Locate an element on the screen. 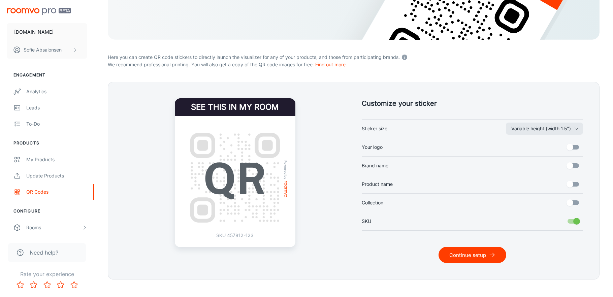 The height and width of the screenshot is (297, 613). button: Rate 3 star is located at coordinates (47, 285).